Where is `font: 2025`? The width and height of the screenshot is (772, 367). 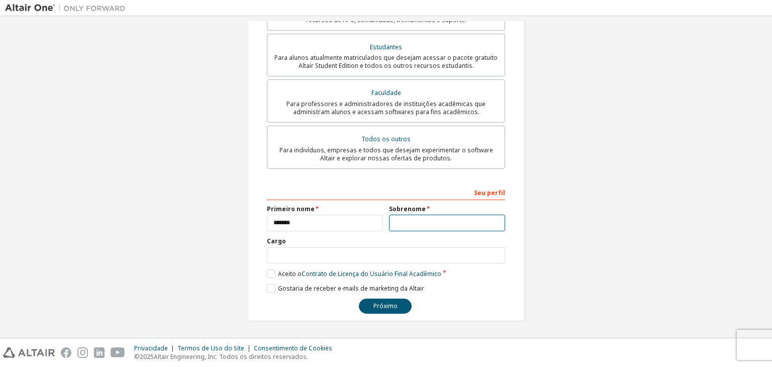 font: 2025 is located at coordinates (147, 356).